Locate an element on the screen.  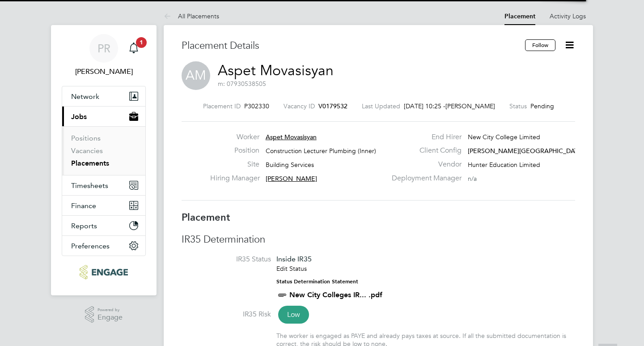
span: Pending is located at coordinates (543, 106).